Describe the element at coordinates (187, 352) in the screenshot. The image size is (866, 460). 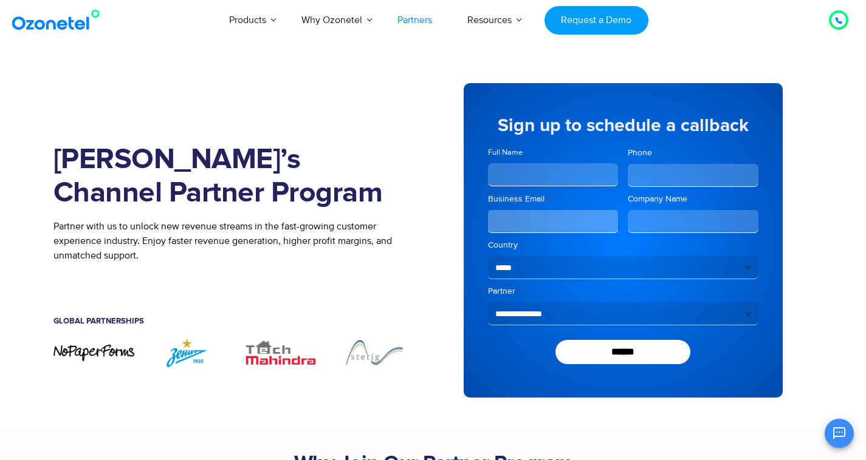
I see `div: 2 / 7` at that location.